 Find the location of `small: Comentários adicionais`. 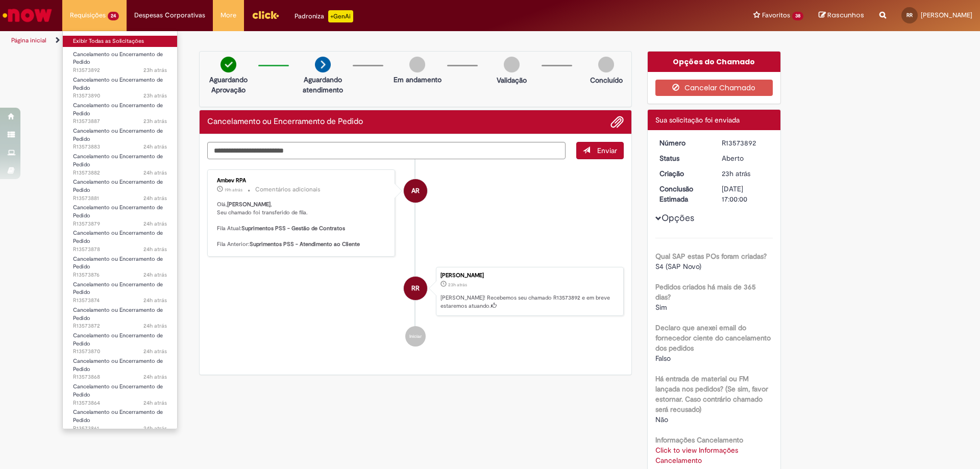

small: Comentários adicionais is located at coordinates (288, 189).